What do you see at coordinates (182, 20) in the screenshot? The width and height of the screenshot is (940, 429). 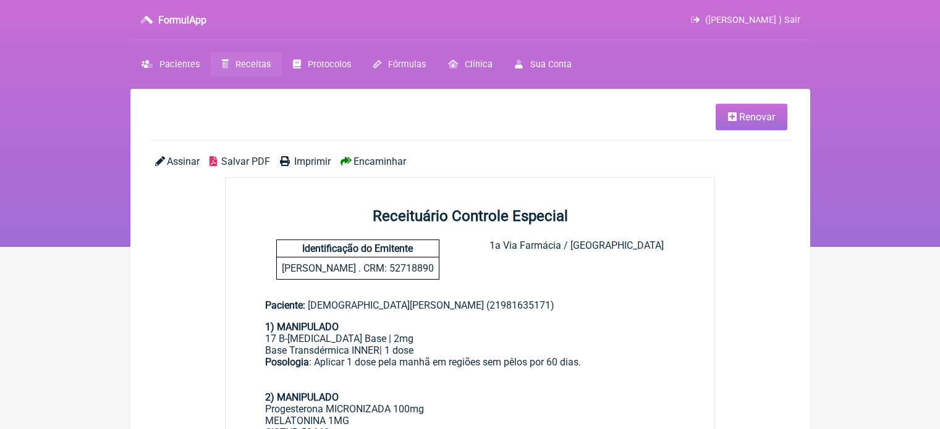 I see `h3: FormulApp` at bounding box center [182, 20].